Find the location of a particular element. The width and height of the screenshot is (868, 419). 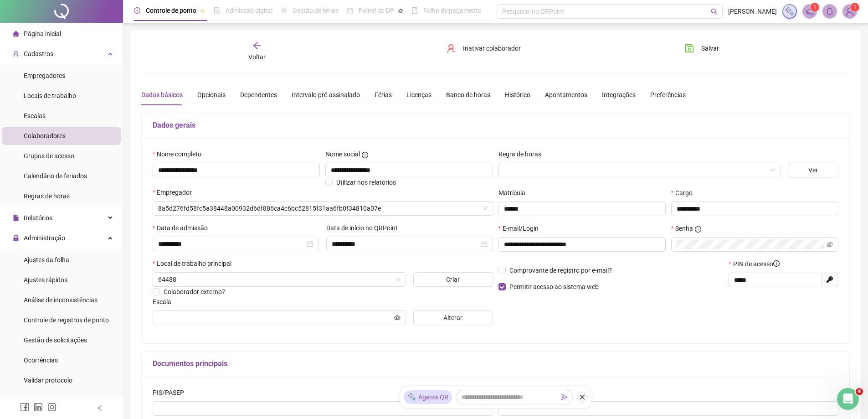

span: close is located at coordinates (582, 397).